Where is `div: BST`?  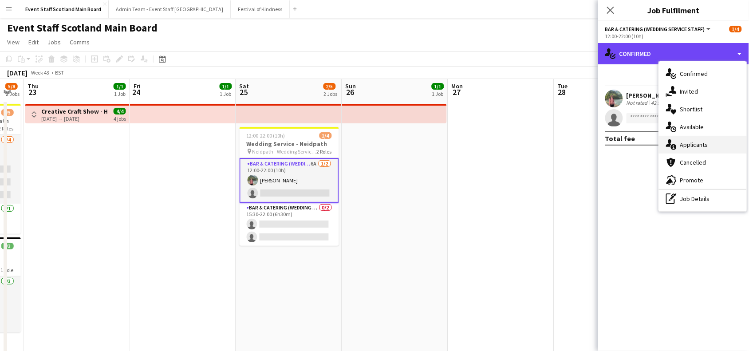
div: BST is located at coordinates (59, 72).